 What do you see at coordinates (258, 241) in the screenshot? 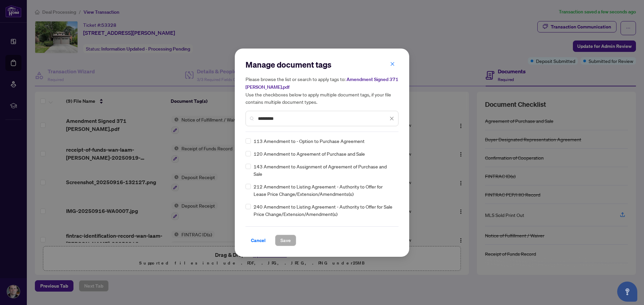
I see `button: Cancel` at bounding box center [258, 241].